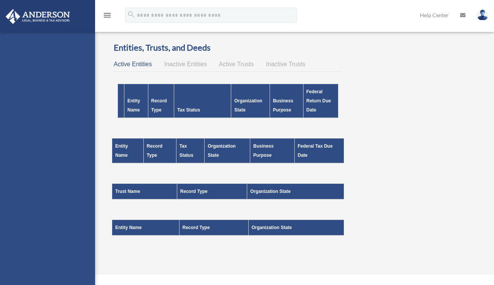  I want to click on th: Federal Return Due Date, so click(321, 101).